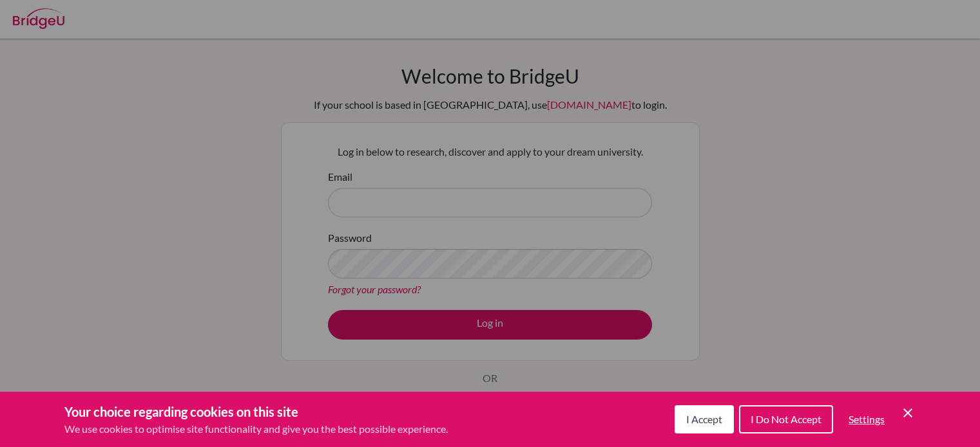 The image size is (980, 447). What do you see at coordinates (256, 429) in the screenshot?
I see `p: We use cookies to optimise site functionality and give you the best possible experience.` at bounding box center [256, 429].